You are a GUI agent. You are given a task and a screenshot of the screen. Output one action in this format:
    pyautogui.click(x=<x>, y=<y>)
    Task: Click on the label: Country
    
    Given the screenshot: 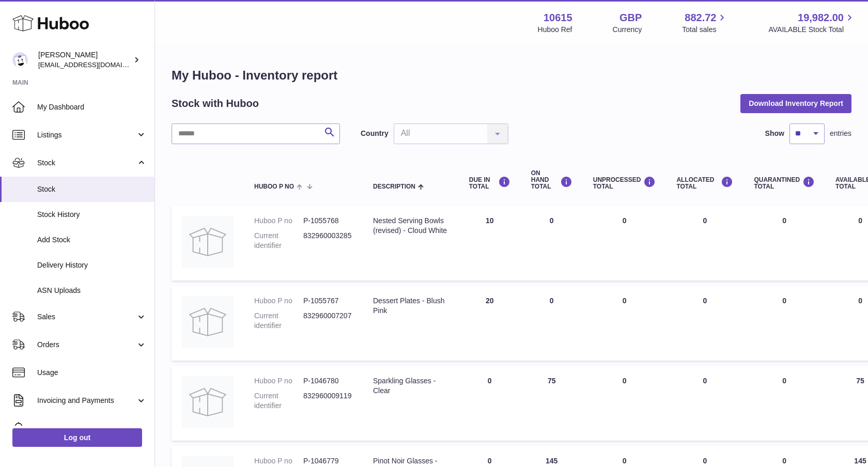 What is the action you would take?
    pyautogui.click(x=374, y=134)
    